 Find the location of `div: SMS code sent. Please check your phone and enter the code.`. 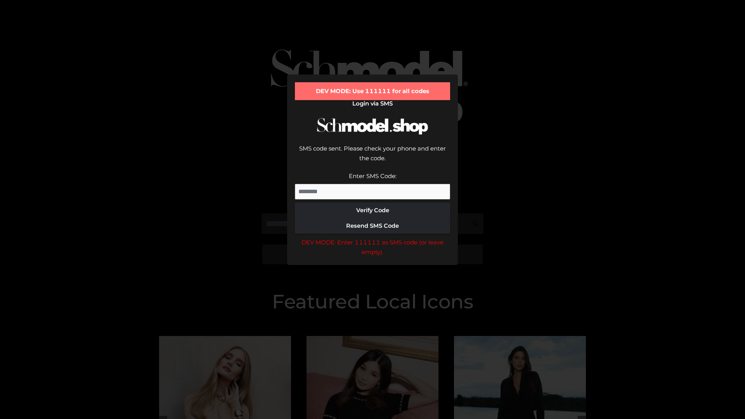

div: SMS code sent. Please check your phone and enter the code. is located at coordinates (372, 157).